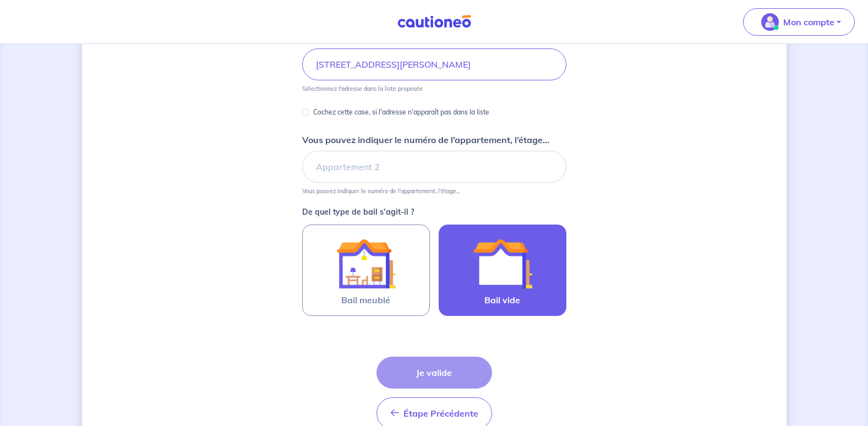  Describe the element at coordinates (362, 89) in the screenshot. I see `p: Sélectionnez l'adresse dans la liste proposée` at that location.